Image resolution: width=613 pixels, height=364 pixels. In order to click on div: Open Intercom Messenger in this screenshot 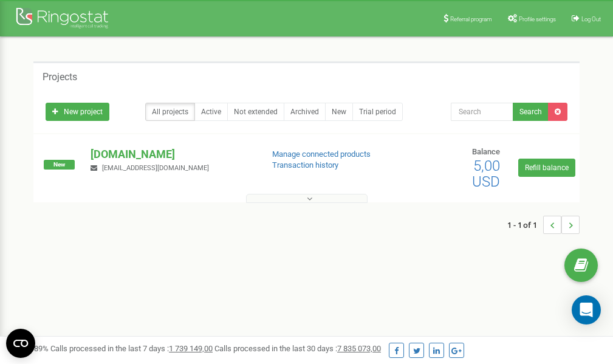, I will do `click(587, 309)`.